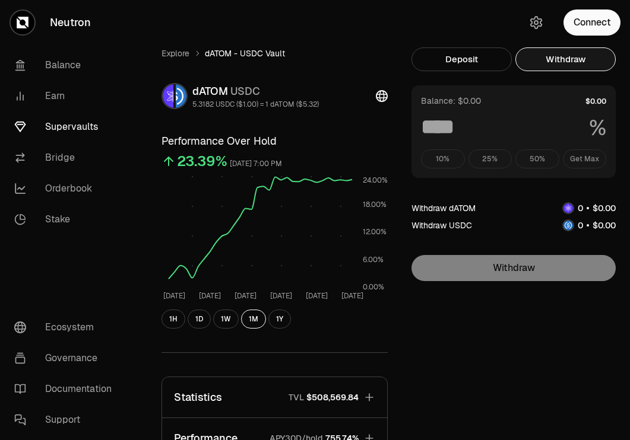 The height and width of the screenshot is (440, 630). I want to click on span: USDC, so click(245, 91).